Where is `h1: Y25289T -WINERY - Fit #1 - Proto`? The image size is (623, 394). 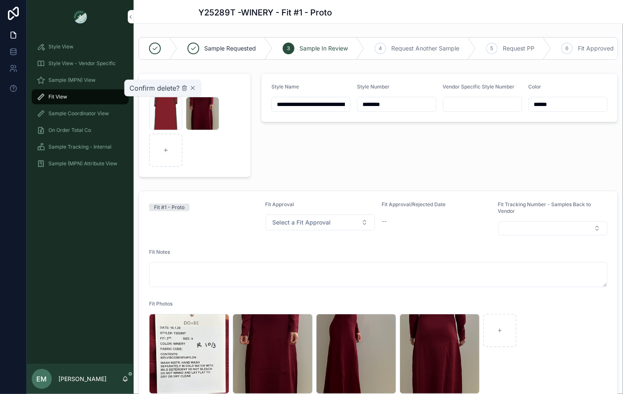
h1: Y25289T -WINERY - Fit #1 - Proto is located at coordinates (265, 13).